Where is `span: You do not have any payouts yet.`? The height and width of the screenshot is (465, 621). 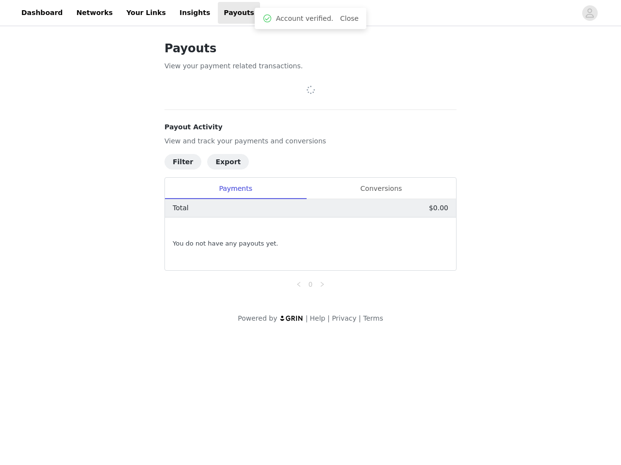 span: You do not have any payouts yet. is located at coordinates (225, 244).